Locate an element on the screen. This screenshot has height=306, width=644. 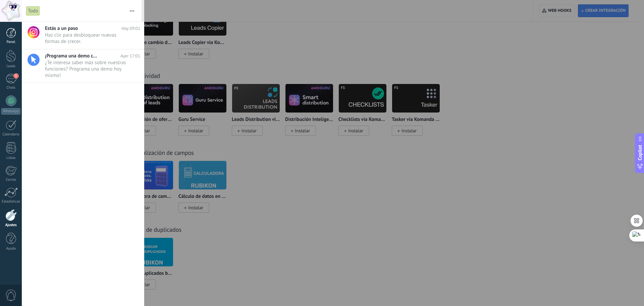
div: Correo is located at coordinates (11, 179).